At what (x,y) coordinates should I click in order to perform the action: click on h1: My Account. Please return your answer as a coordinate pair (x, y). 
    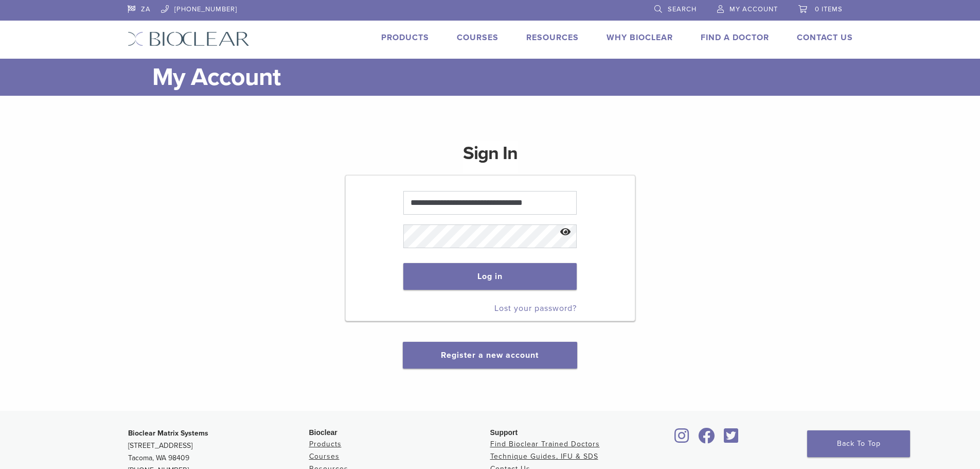
    Looking at the image, I should click on (503, 77).